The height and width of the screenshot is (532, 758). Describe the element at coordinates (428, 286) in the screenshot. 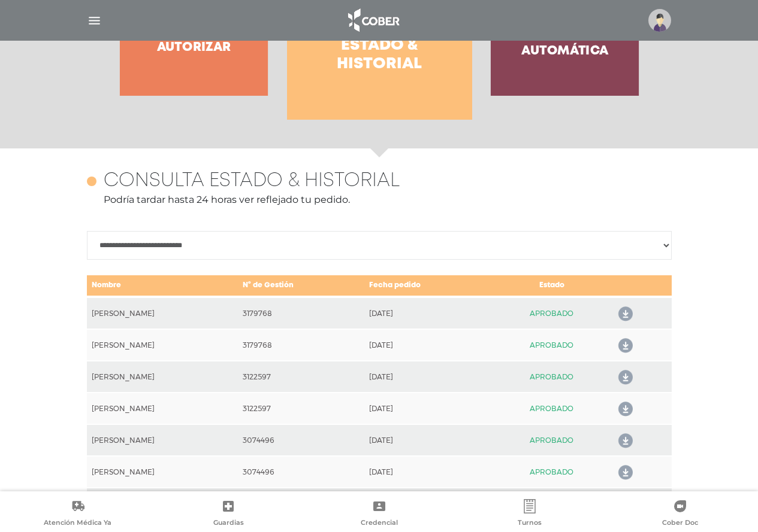

I see `td: Fecha pedido` at that location.